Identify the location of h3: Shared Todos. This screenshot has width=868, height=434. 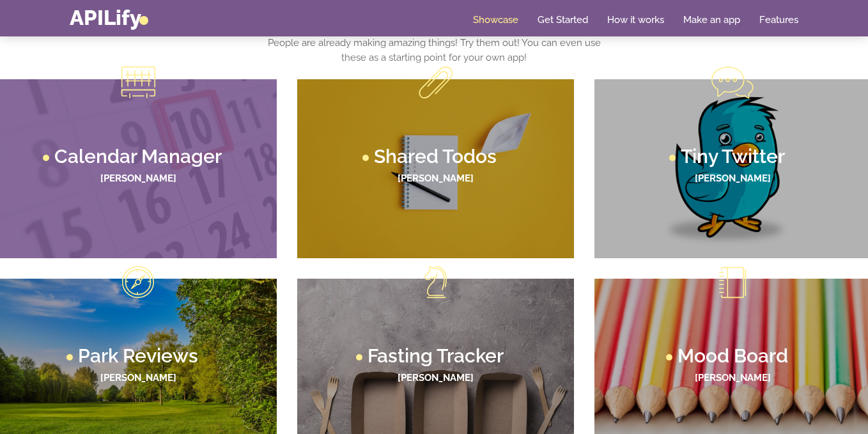
(435, 157).